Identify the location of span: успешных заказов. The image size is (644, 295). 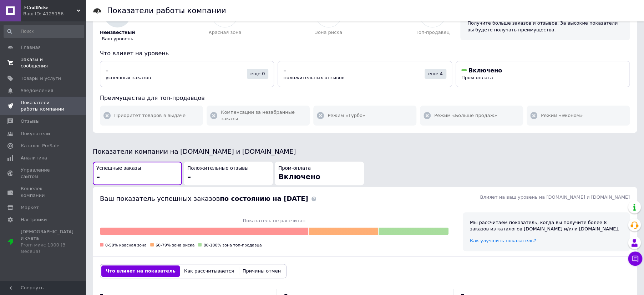
(128, 78).